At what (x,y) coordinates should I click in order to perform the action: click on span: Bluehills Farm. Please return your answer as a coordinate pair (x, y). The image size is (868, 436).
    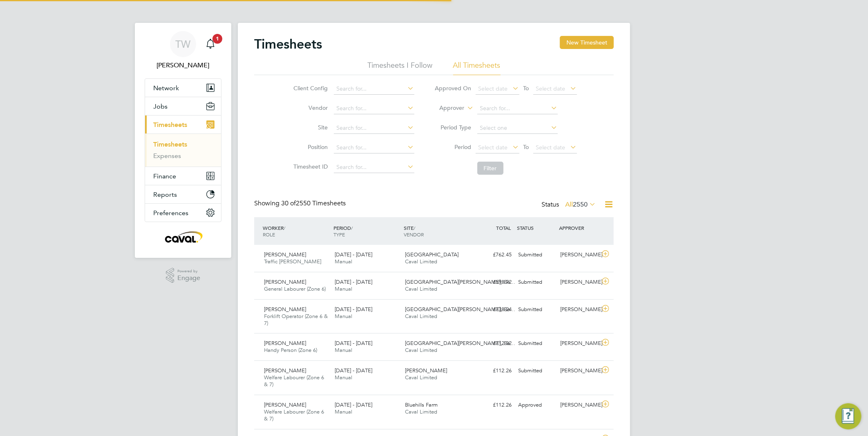
    Looking at the image, I should click on (422, 404).